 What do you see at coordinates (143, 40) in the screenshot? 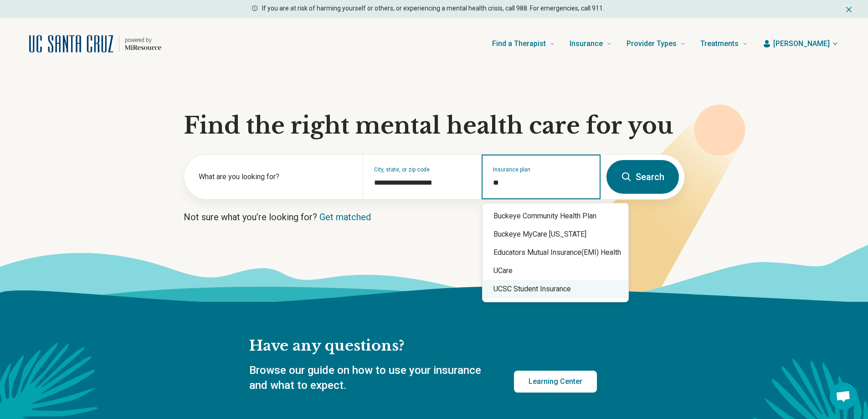
I see `p: powered by` at bounding box center [143, 40].